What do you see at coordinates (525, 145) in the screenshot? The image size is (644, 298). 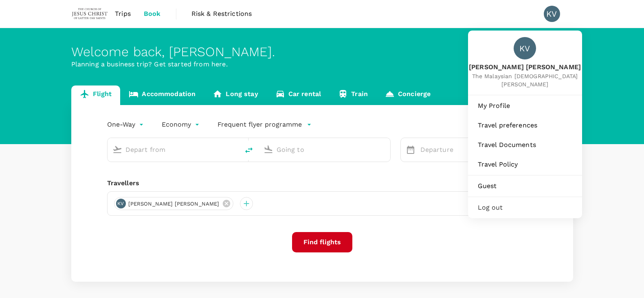 I see `a: Travel Documents` at bounding box center [525, 145].